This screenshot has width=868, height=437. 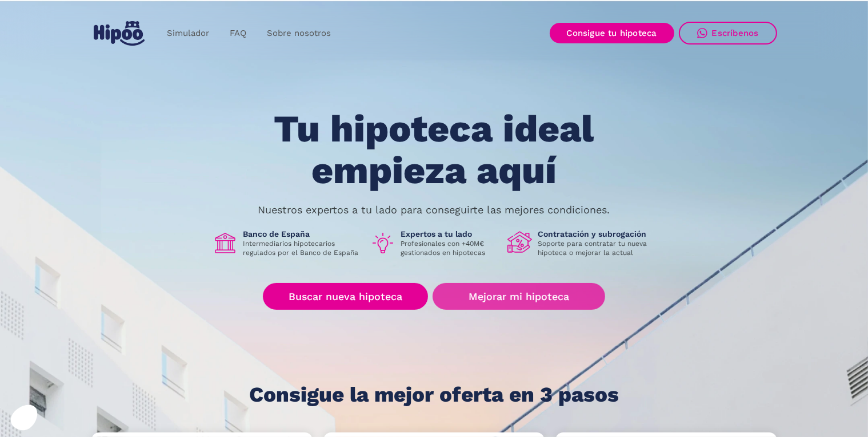 What do you see at coordinates (434, 396) in the screenshot?
I see `h1: Consigue la mejor oferta en 3 pasos` at bounding box center [434, 396].